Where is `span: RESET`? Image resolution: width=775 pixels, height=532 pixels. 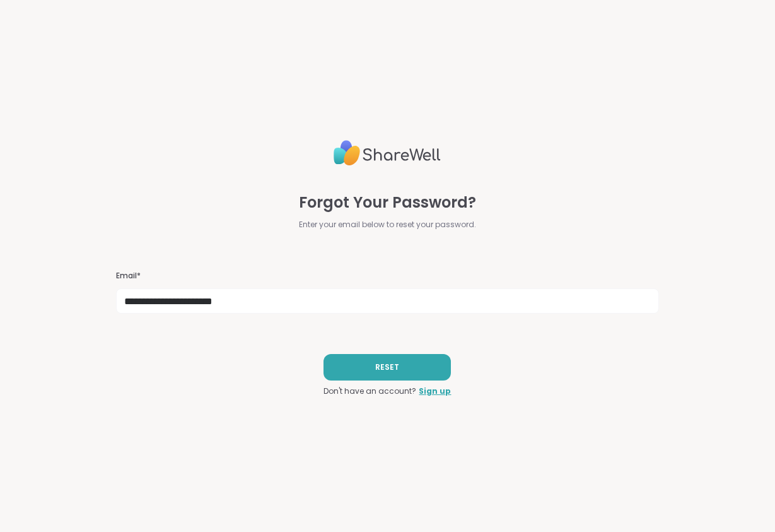 span: RESET is located at coordinates (387, 367).